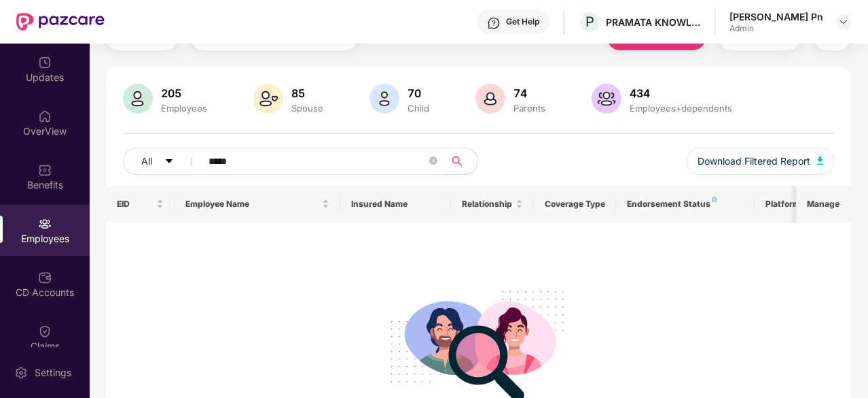  Describe the element at coordinates (529, 93) in the screenshot. I see `div: 74` at that location.